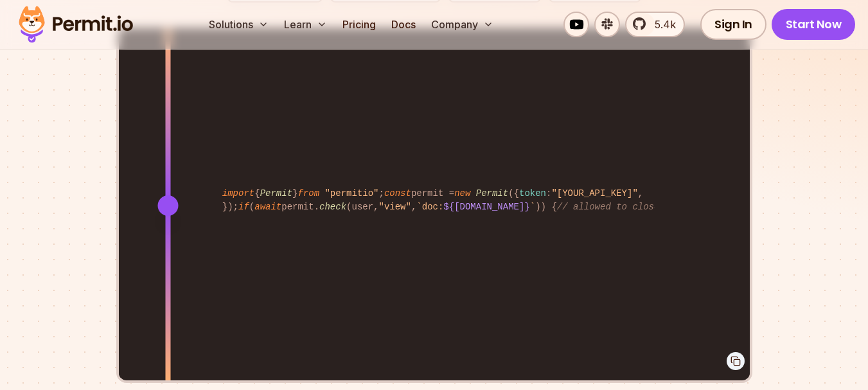 This screenshot has width=868, height=390. I want to click on span: new, so click(462, 193).